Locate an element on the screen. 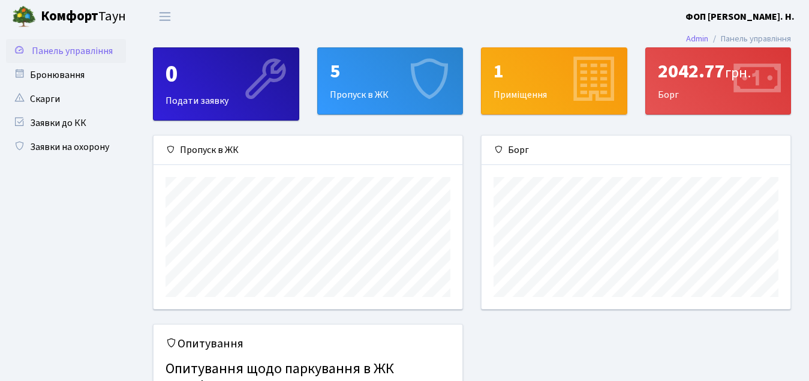  a: Заявки на охорону is located at coordinates (66, 147).